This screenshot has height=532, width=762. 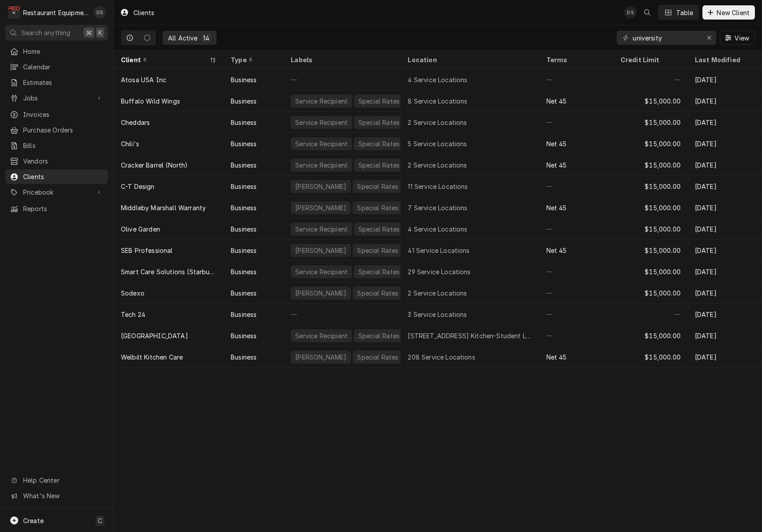 I want to click on div: Restaurant Equipment Diagnostics, so click(x=56, y=13).